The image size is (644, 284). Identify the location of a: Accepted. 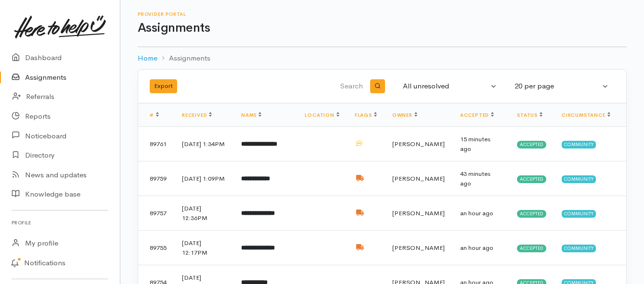
(477, 115).